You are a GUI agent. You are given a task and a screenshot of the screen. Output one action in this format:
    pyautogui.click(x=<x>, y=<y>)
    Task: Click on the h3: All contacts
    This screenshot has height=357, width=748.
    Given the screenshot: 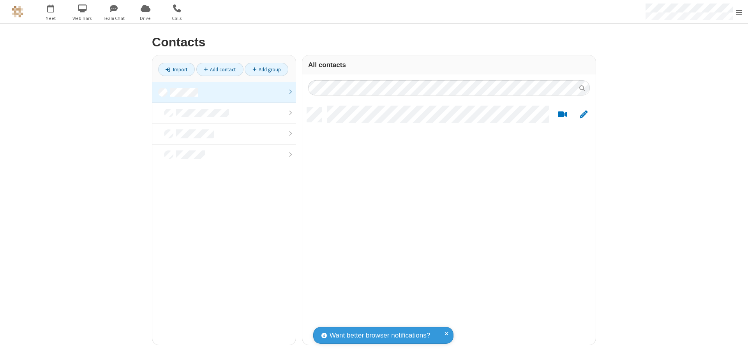 What is the action you would take?
    pyautogui.click(x=449, y=65)
    